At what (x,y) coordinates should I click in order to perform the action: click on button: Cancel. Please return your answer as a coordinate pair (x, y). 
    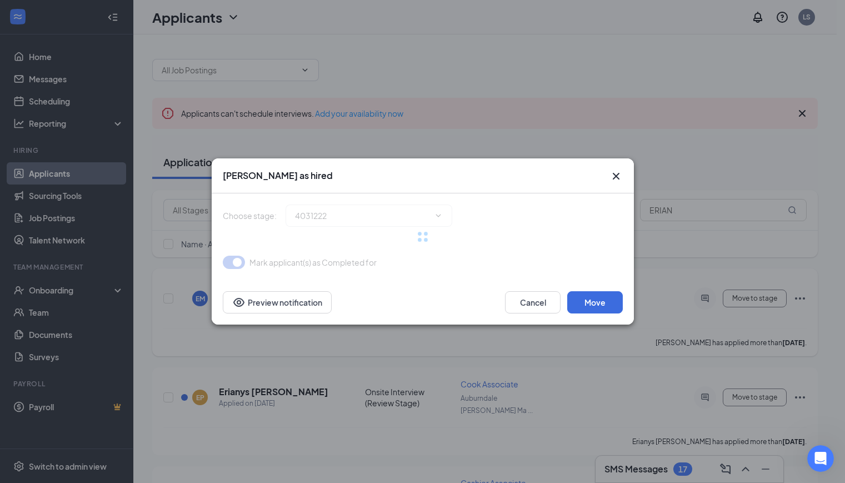
    Looking at the image, I should click on (533, 302).